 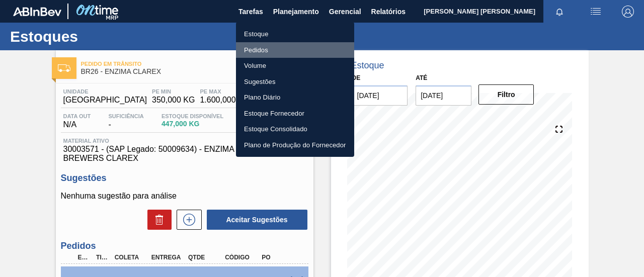 I want to click on a: Plano de Produção do Fornecedor, so click(x=294, y=145).